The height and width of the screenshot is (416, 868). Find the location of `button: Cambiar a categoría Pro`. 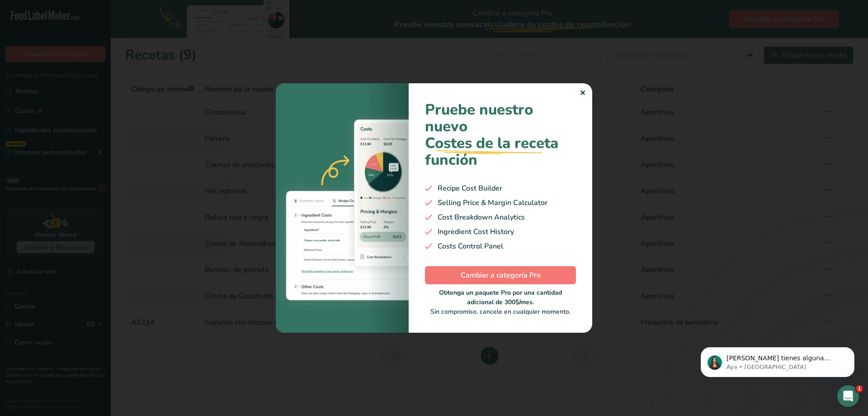

button: Cambiar a categoría Pro is located at coordinates (500, 275).